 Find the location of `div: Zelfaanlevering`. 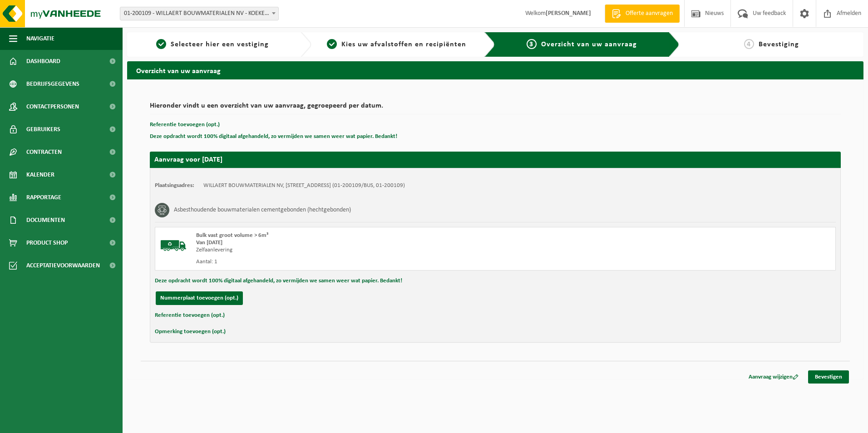

div: Zelfaanlevering is located at coordinates (364, 250).